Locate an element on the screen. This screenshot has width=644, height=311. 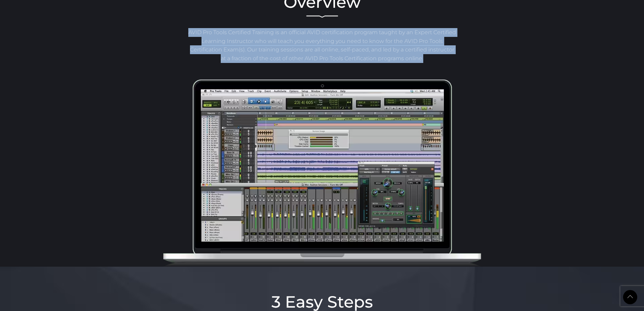
p: AVID Pro Tools Certified Training is an official AVID certification program taught by an Expert C... is located at coordinates (322, 45).